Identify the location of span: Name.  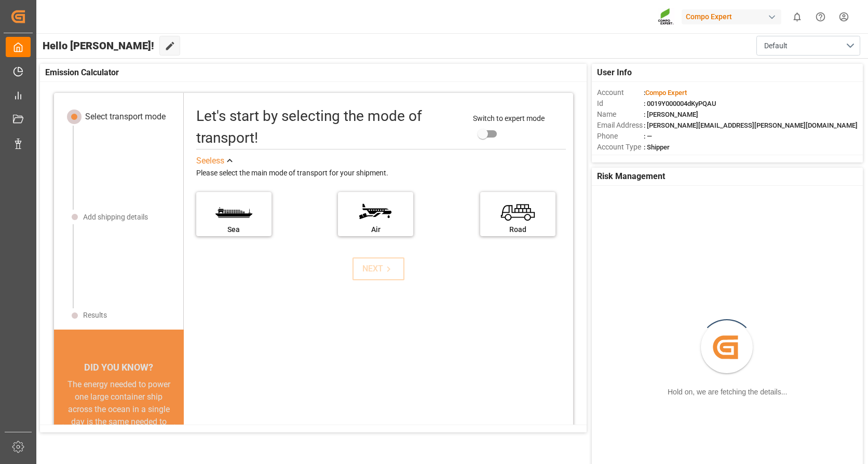
(620, 114).